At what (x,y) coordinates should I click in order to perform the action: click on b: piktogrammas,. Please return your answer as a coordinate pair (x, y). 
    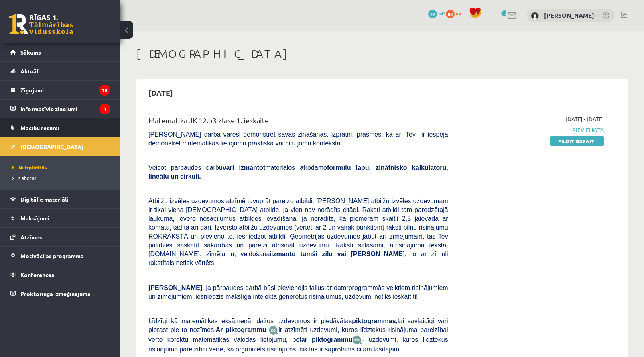
    Looking at the image, I should click on (375, 321).